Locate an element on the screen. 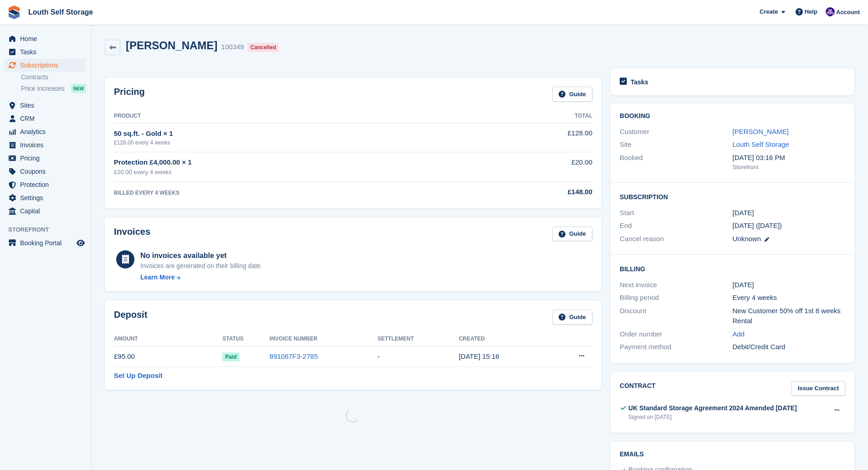 This screenshot has height=470, width=868. div: New Customer 50% off 1st 8 weeks Rental is located at coordinates (788, 316).